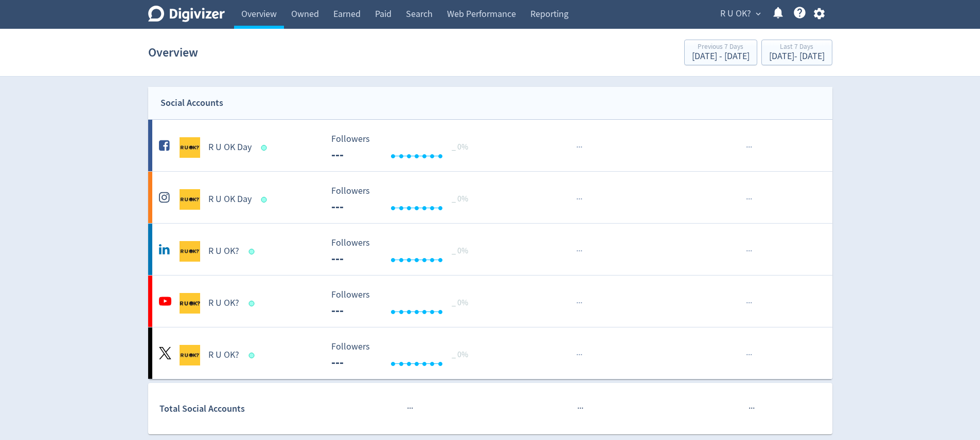 This screenshot has width=980, height=440. I want to click on h1: Overview, so click(173, 52).